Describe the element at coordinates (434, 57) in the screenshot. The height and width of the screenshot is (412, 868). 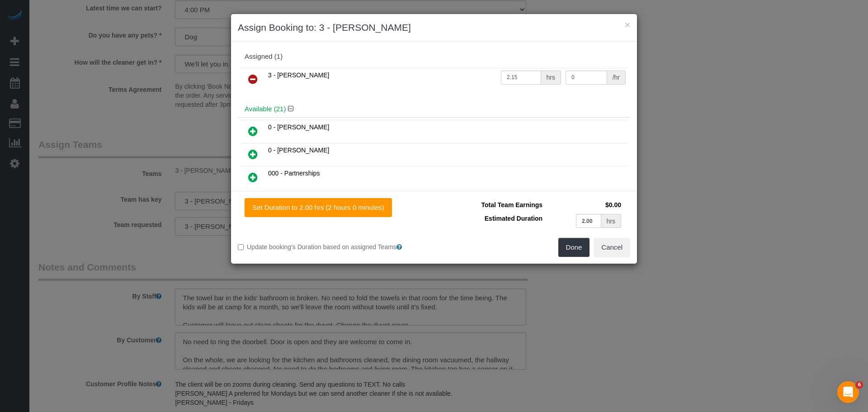
I see `div: Assigned (1)` at that location.